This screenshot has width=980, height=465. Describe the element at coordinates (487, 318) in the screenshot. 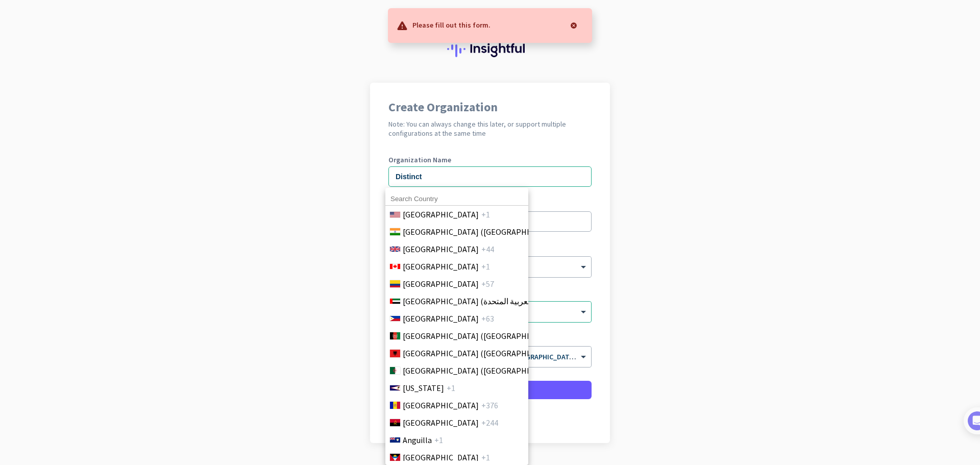

I see `span: +63` at that location.